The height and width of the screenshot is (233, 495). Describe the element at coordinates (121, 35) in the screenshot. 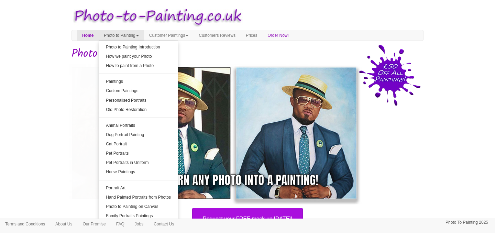

I see `a: Photo to Painting` at that location.